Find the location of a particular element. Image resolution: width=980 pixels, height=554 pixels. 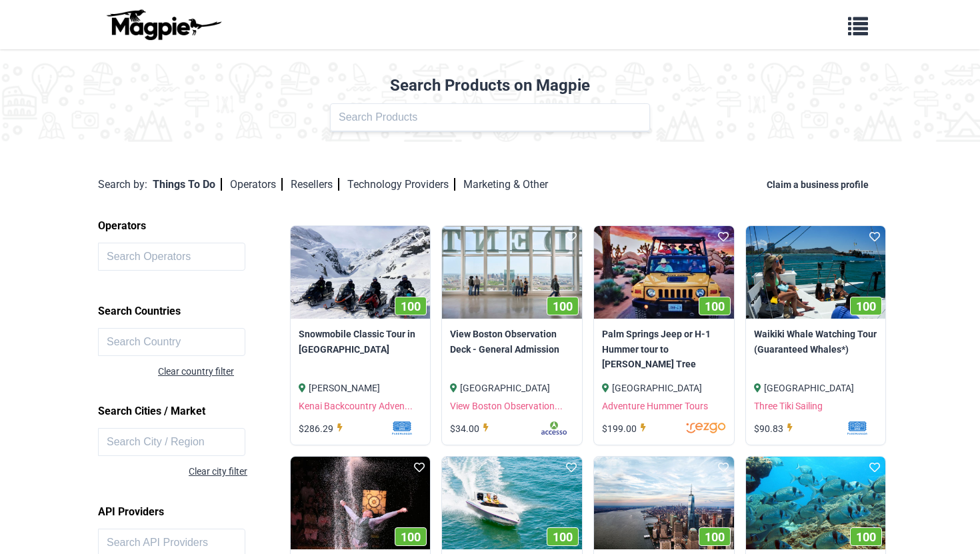

a: Adventure Hummer Tours is located at coordinates (655, 406).